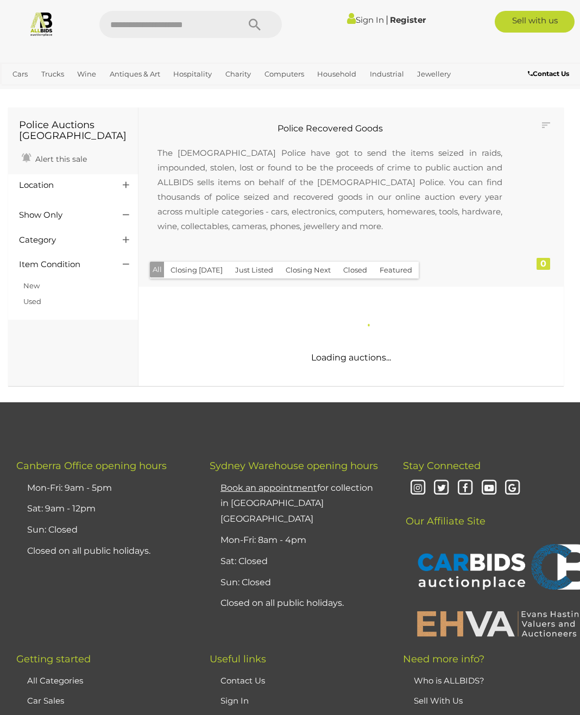 This screenshot has height=715, width=580. Describe the element at coordinates (513, 488) in the screenshot. I see `i: Google` at that location.